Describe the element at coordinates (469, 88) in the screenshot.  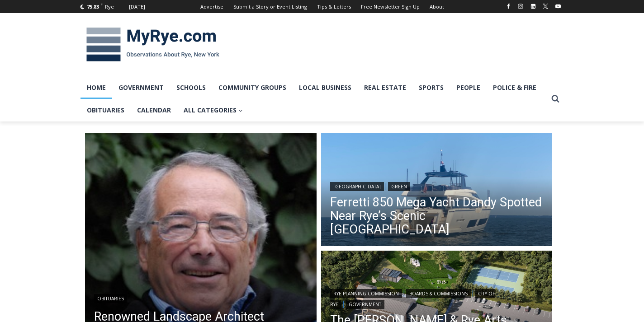
I see `a: People` at that location.